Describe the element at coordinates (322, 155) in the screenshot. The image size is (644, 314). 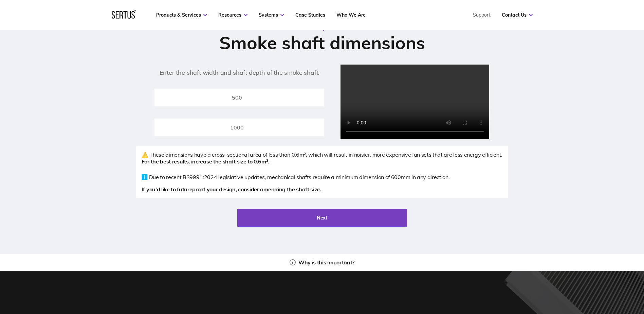
I see `p: ⚠️ These dimensions have a cross-sectional area of less than 0.6m², which will result in noisier,...` at that location.